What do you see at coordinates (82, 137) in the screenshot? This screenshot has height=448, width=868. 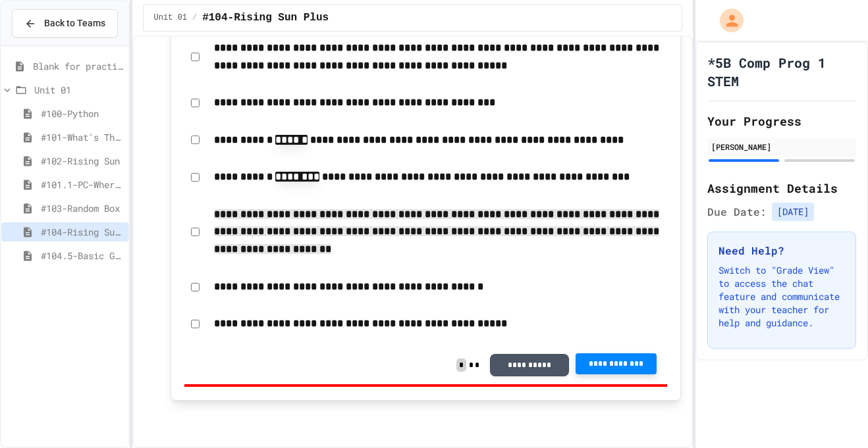 I see `span: #101-What's This ??` at bounding box center [82, 137].